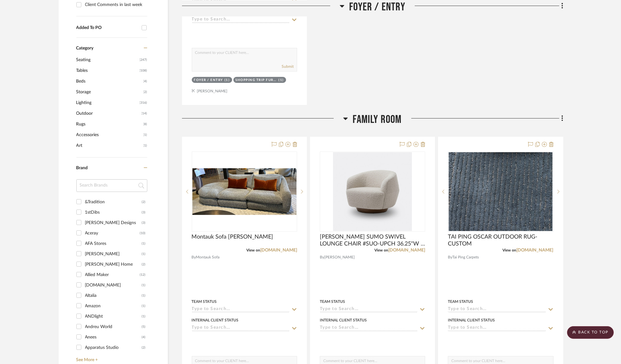  Describe the element at coordinates (114, 295) in the screenshot. I see `div: Altalia` at that location.